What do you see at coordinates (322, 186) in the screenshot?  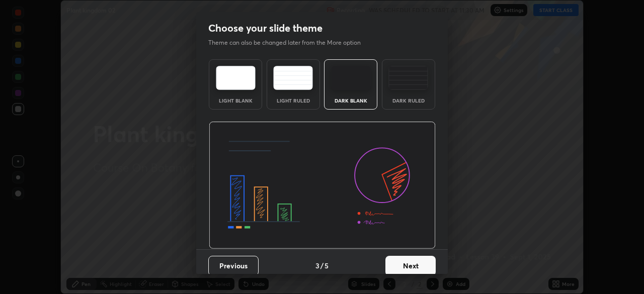 I see `img: darkThemeBanner.d06ce4a2.svg` at bounding box center [322, 186].